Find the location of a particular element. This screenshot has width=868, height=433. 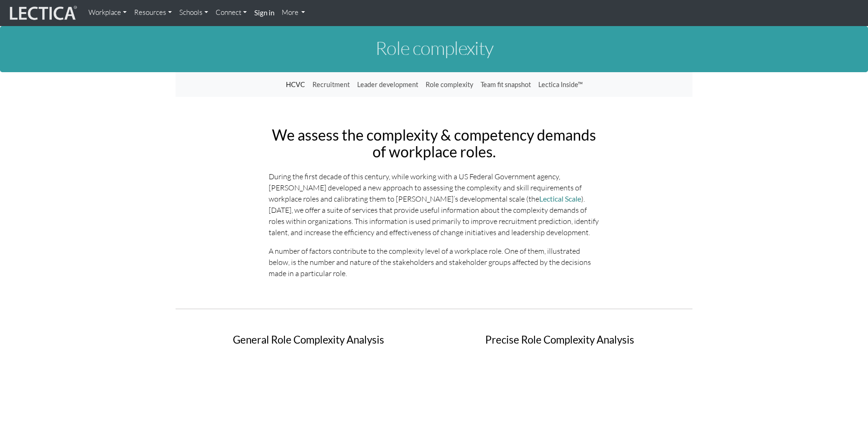

a: More is located at coordinates (293, 13).